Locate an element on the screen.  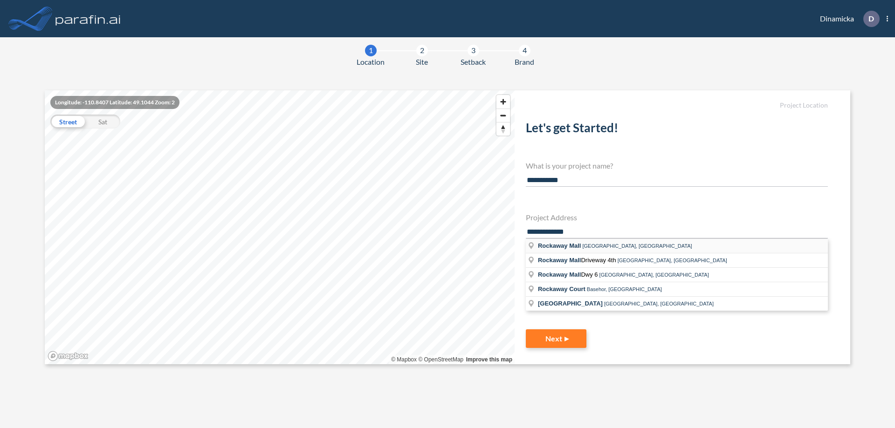
span: Zoom out is located at coordinates (503, 116).